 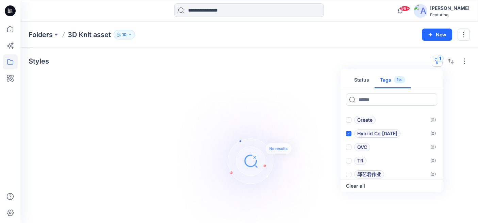 I want to click on p: 3D Knit asset, so click(x=89, y=35).